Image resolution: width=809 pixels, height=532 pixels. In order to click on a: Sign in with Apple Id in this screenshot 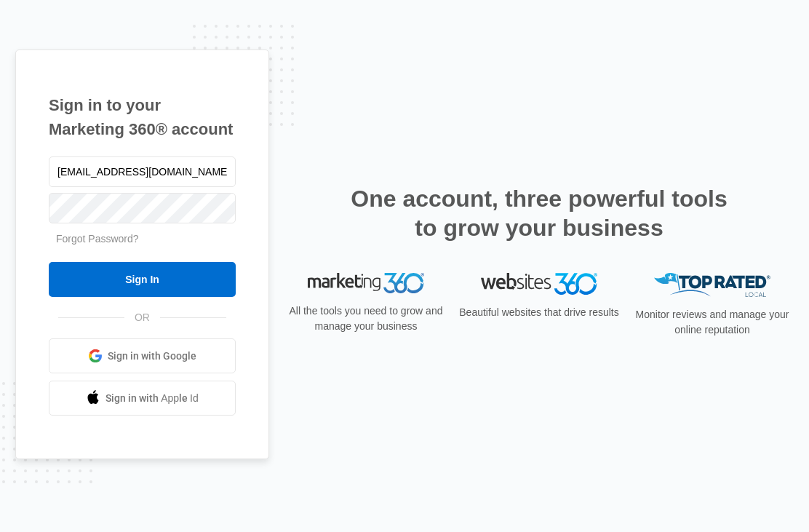, I will do `click(142, 398)`.